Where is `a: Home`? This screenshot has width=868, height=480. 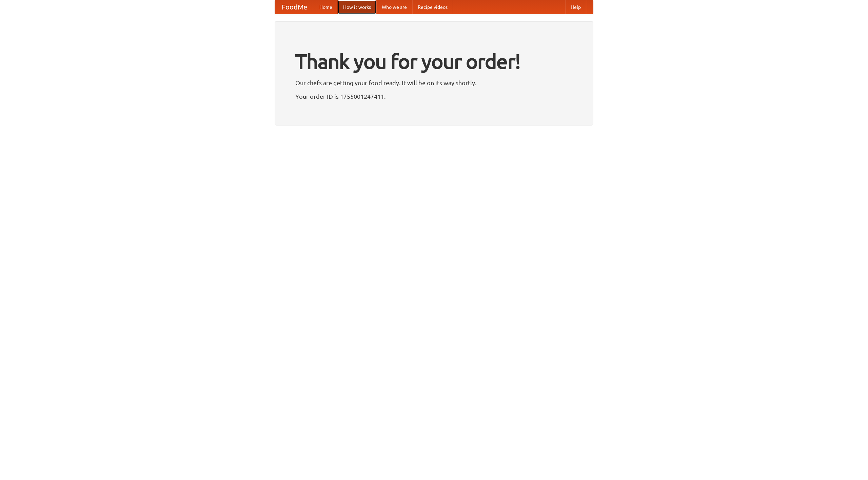
a: Home is located at coordinates (326, 7).